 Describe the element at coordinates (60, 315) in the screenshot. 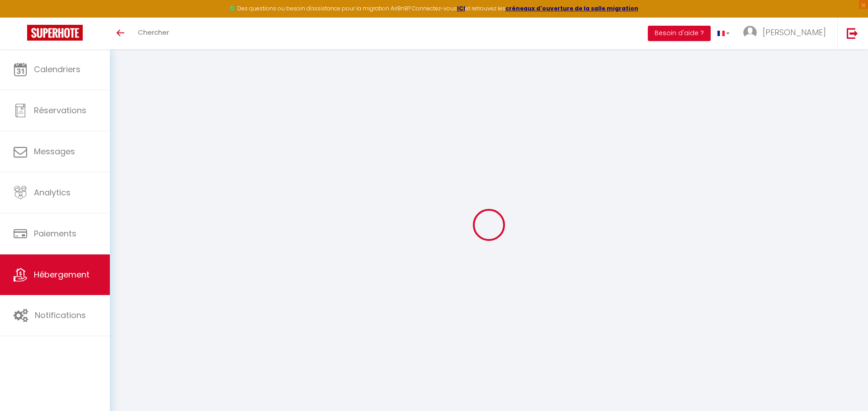

I see `span: Notifications` at that location.